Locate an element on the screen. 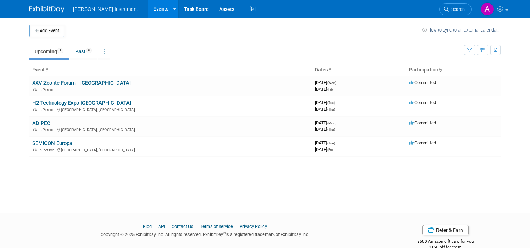 The width and height of the screenshot is (530, 248). img: André den Haan is located at coordinates (487, 9).